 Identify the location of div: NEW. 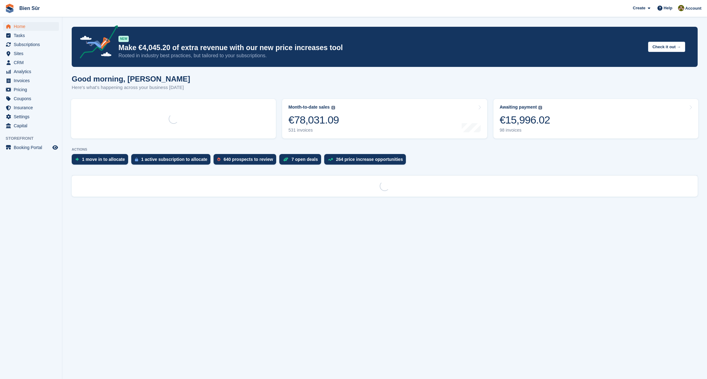
(123, 39).